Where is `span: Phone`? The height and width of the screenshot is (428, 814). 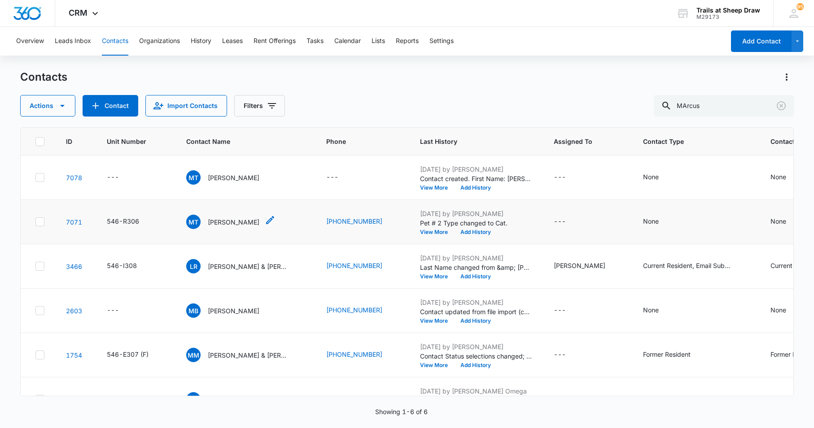 span: Phone is located at coordinates (356, 141).